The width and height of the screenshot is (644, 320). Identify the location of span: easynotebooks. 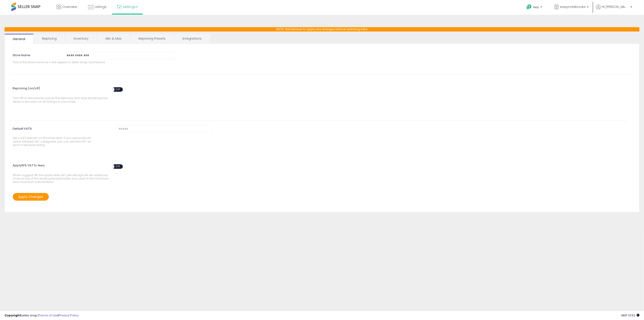
(573, 7).